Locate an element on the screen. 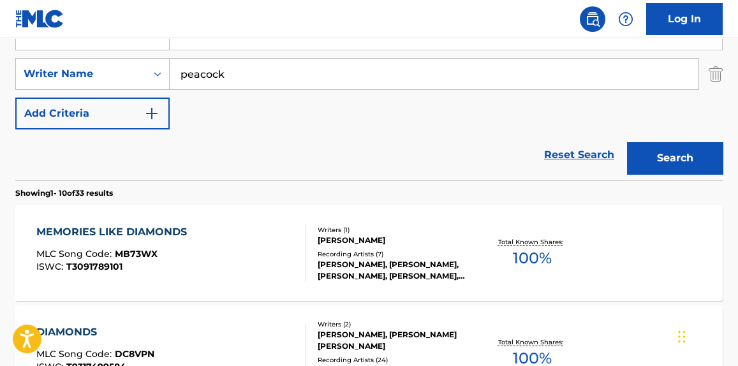 This screenshot has height=366, width=738. a: Public Search is located at coordinates (593, 19).